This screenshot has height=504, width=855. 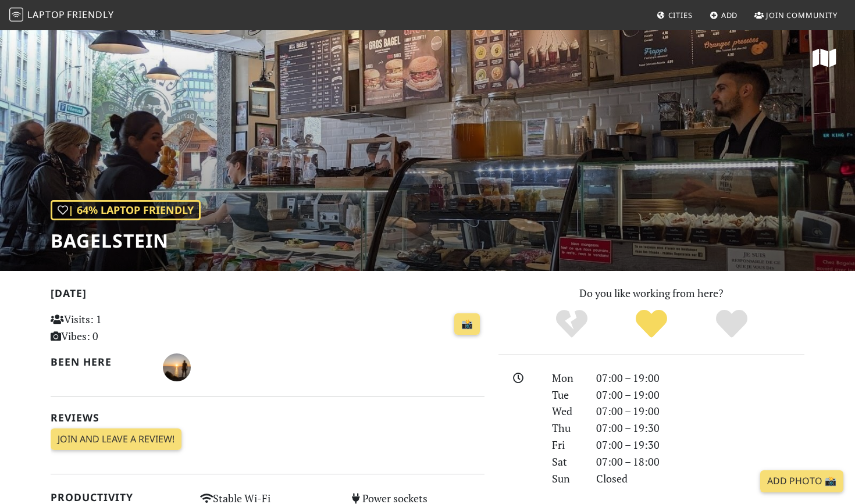 I want to click on span: Add, so click(x=730, y=15).